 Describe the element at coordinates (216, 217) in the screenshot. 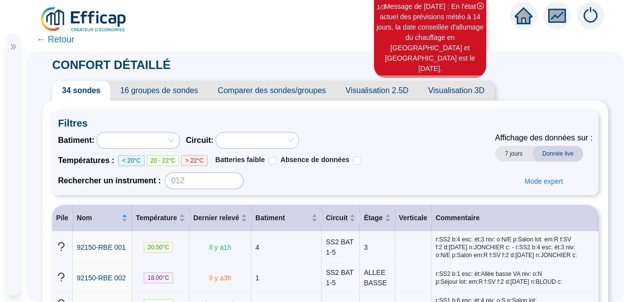

I see `span: Dernier relevé` at that location.